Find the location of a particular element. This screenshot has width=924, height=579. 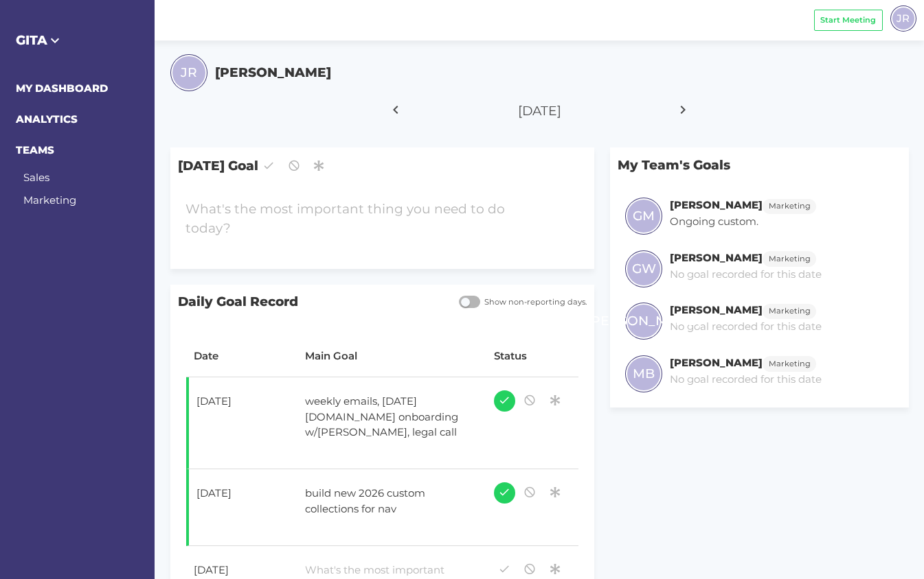

span: GW is located at coordinates (644, 269).